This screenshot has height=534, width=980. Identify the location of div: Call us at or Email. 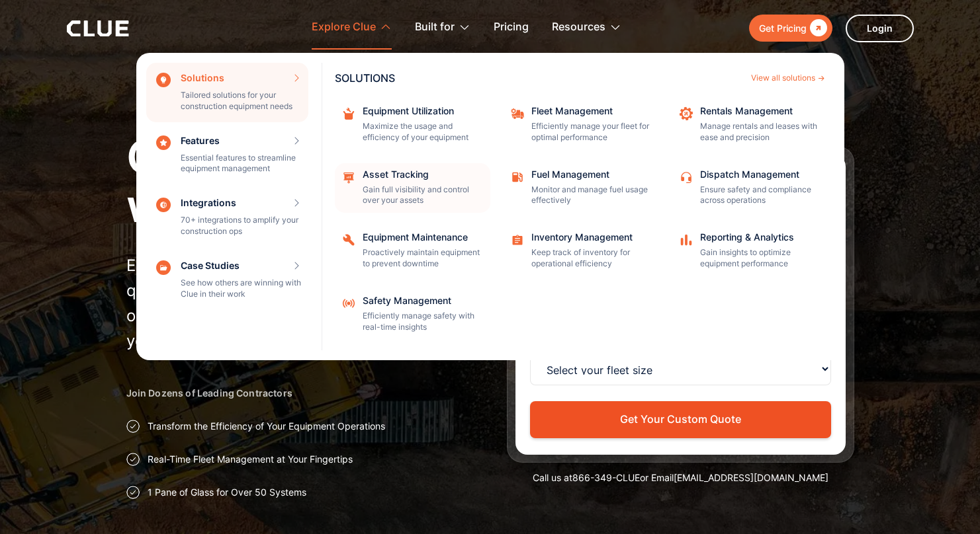
(680, 478).